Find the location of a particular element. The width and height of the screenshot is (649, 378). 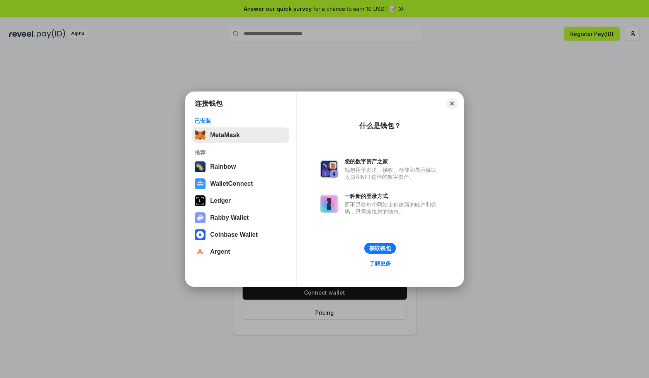

button: Rainbow is located at coordinates (241, 167).